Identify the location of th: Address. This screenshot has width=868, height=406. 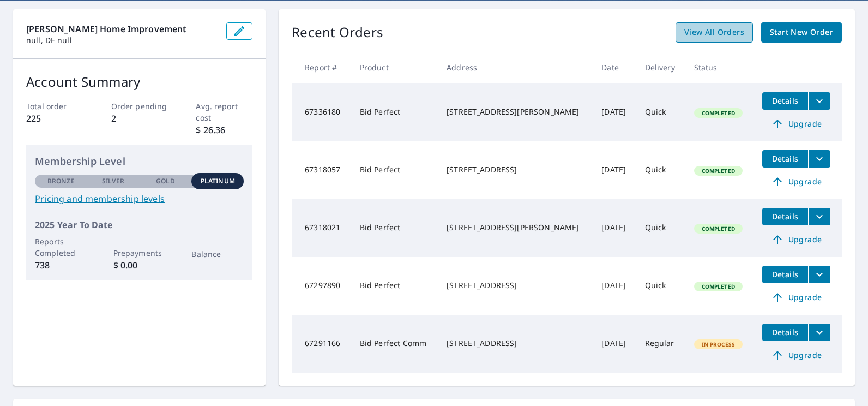
(515, 67).